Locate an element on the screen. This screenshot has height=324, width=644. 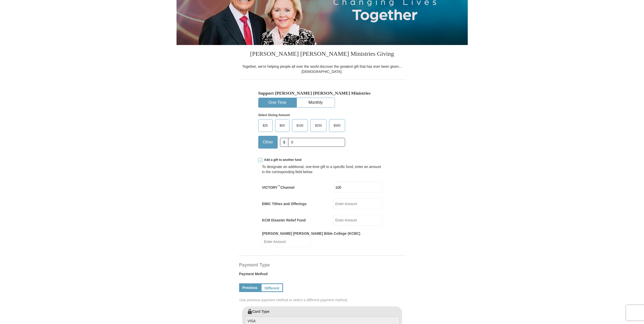
div: To designate an additional, one-time gift to a specific fund, enter an amount in the correspondin... is located at coordinates (322, 169).